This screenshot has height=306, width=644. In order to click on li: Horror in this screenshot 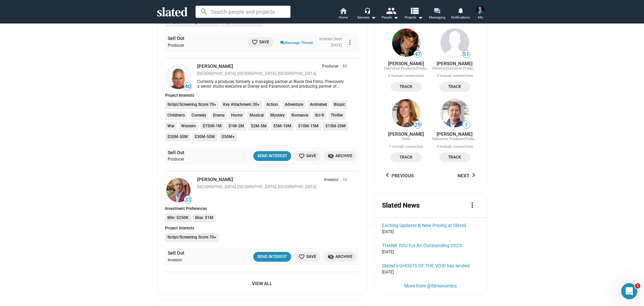, I will do `click(237, 115)`.